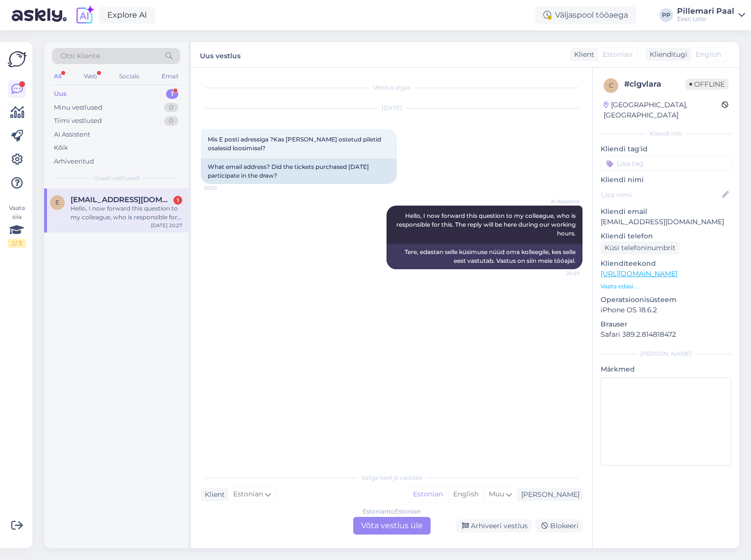  Describe the element at coordinates (391, 87) in the screenshot. I see `div: Vestlus algas` at that location.